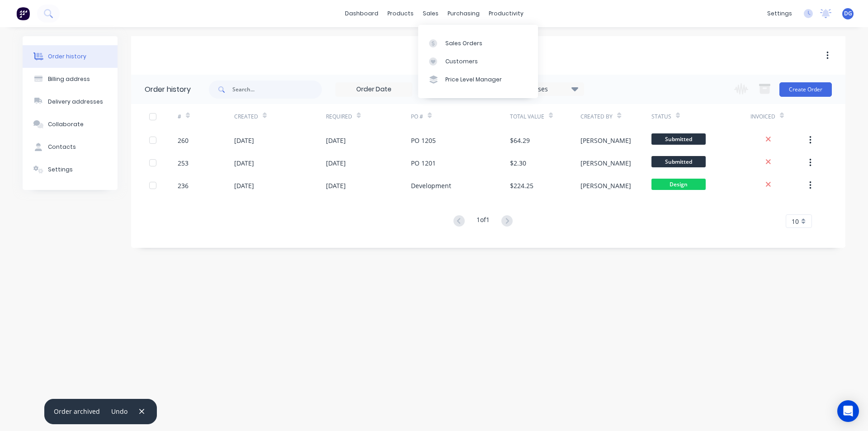 The image size is (868, 431). I want to click on div: 253, so click(183, 163).